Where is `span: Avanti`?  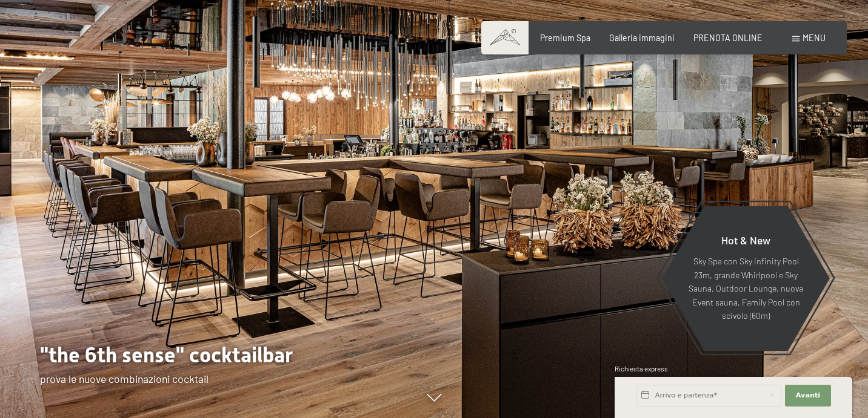
span: Avanti is located at coordinates (808, 396).